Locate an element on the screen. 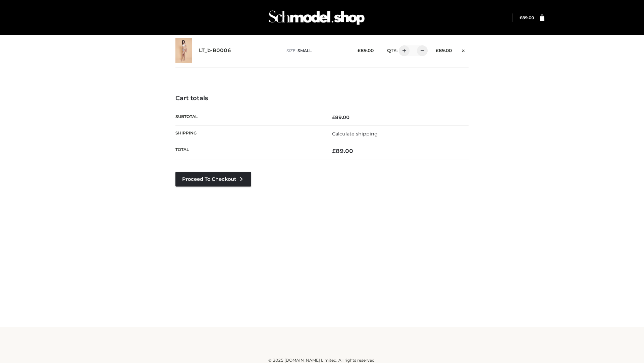  th: Total is located at coordinates (249, 150).